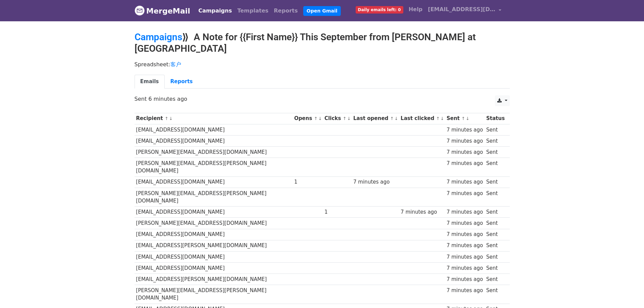 The height and width of the screenshot is (308, 644). I want to click on a: Daily emails left: 0, so click(379, 9).